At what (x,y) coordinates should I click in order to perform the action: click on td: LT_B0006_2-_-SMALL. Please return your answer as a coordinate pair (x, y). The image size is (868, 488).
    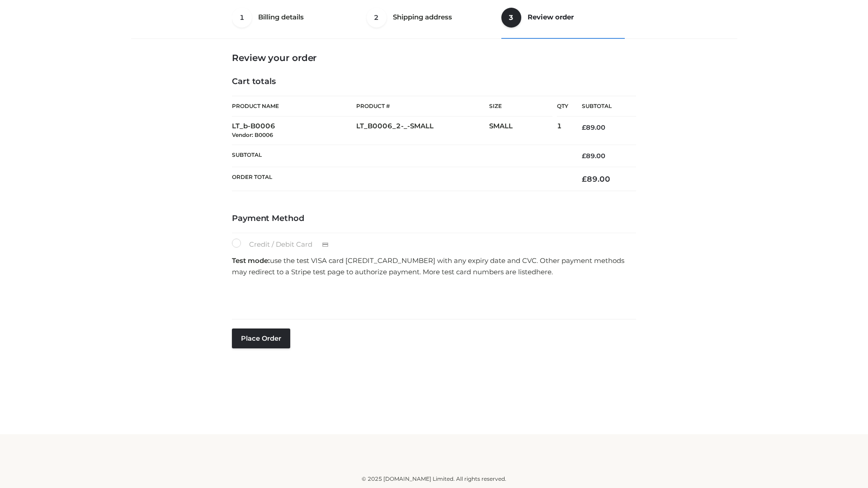
    Looking at the image, I should click on (423, 131).